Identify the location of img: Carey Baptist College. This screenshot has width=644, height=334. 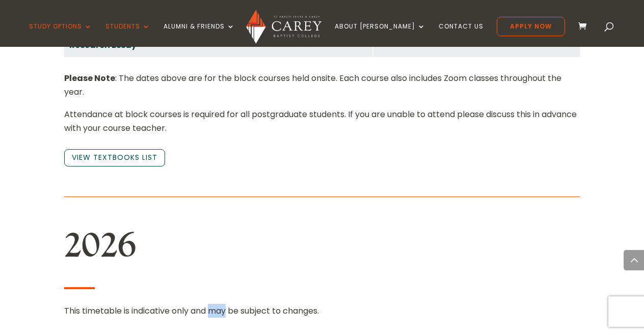
(283, 26).